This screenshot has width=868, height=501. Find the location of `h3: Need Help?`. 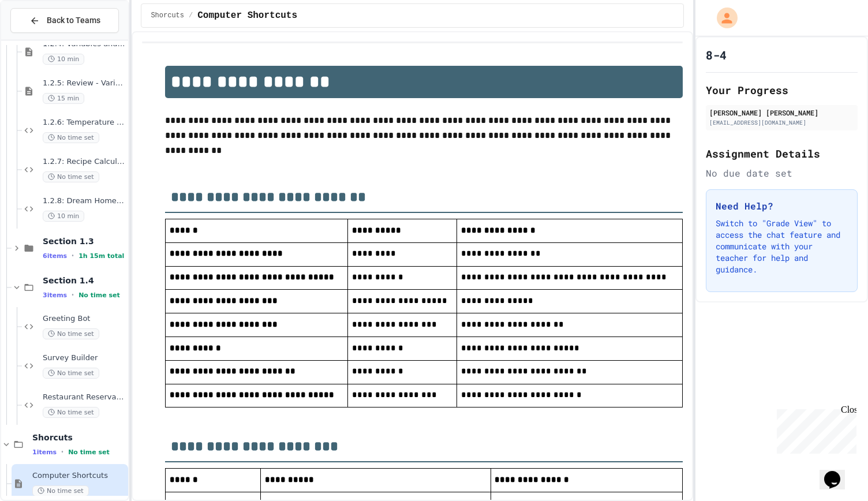

h3: Need Help? is located at coordinates (781, 206).